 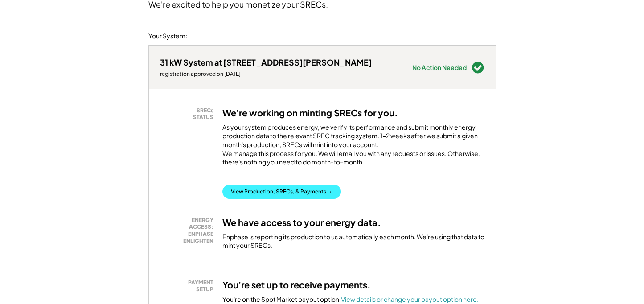 I want to click on button: View Production, SRECs, & Payments →, so click(x=282, y=192).